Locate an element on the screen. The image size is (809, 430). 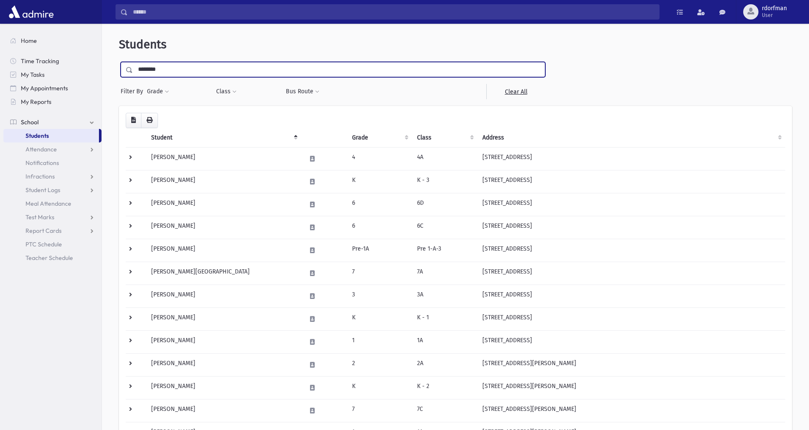
span: PTC Schedule is located at coordinates (44, 245).